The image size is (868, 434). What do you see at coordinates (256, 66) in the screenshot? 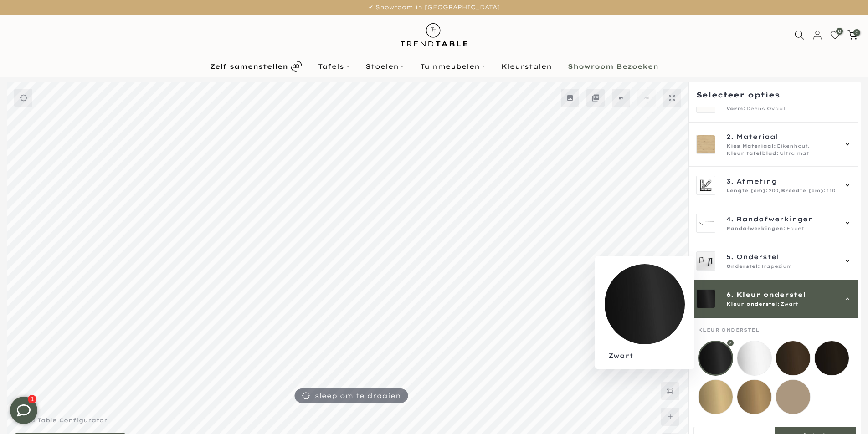
I see `a: Zelf samenstellen` at bounding box center [256, 66].